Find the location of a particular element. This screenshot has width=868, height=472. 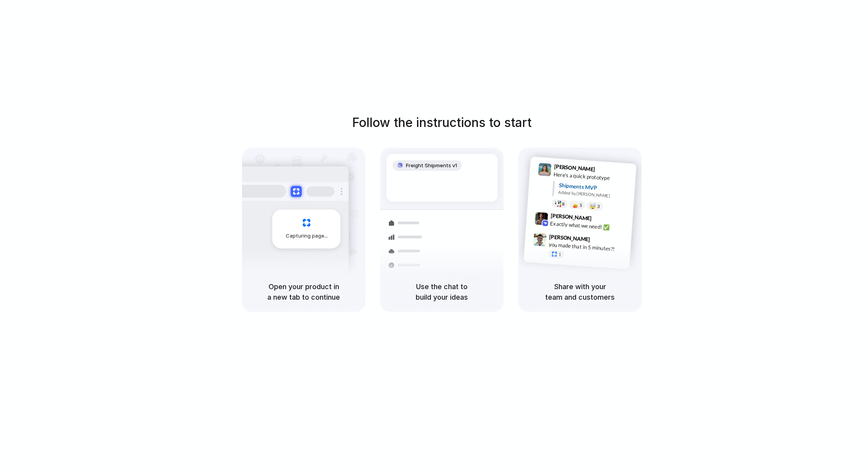

h5: Open your product in a new tab to continue is located at coordinates (304, 291).